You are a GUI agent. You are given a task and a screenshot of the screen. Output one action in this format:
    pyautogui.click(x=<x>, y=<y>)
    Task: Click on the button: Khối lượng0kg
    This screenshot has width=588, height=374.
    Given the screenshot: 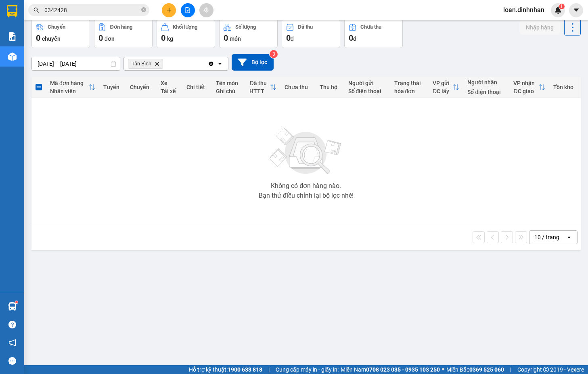 What is the action you would take?
    pyautogui.click(x=186, y=34)
    